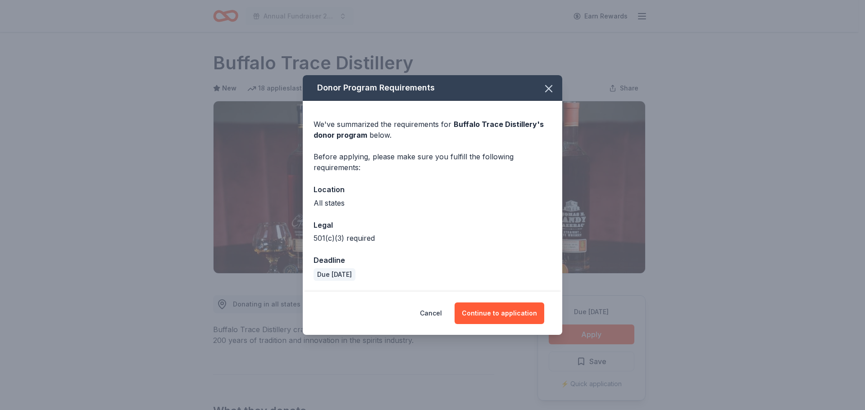  What do you see at coordinates (432, 162) in the screenshot?
I see `div: Before applying, please make sure you fulfill the following requirements:` at bounding box center [432, 162].